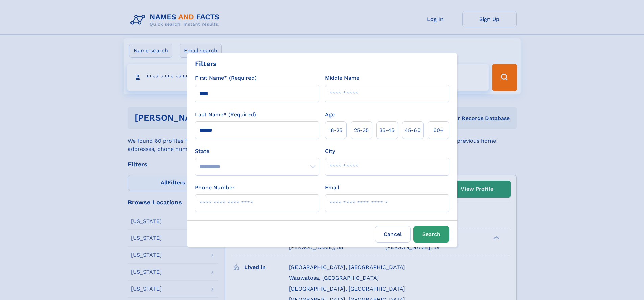  Describe the element at coordinates (226, 78) in the screenshot. I see `label: First Name* (Required)` at that location.